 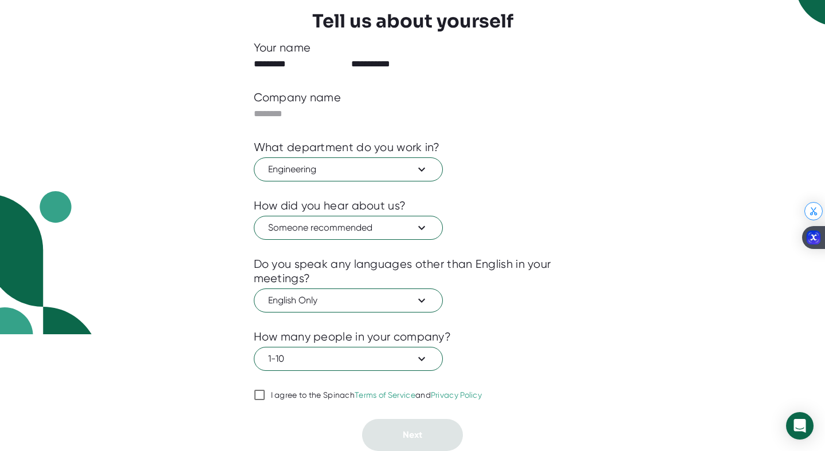 What do you see at coordinates (412, 21) in the screenshot?
I see `h3: Tell us about yourself` at bounding box center [412, 21].